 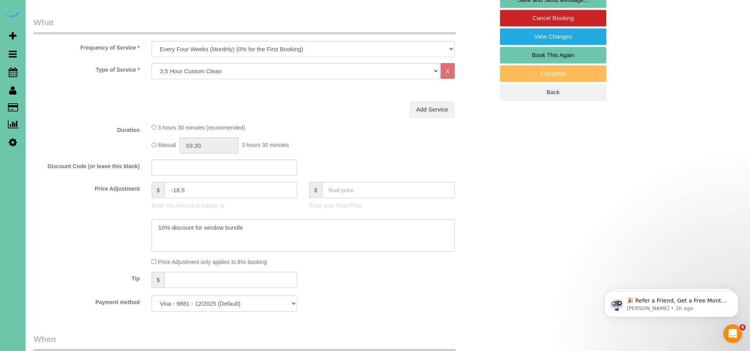 What do you see at coordinates (87, 187) in the screenshot?
I see `label: Price Adjustment` at bounding box center [87, 187].